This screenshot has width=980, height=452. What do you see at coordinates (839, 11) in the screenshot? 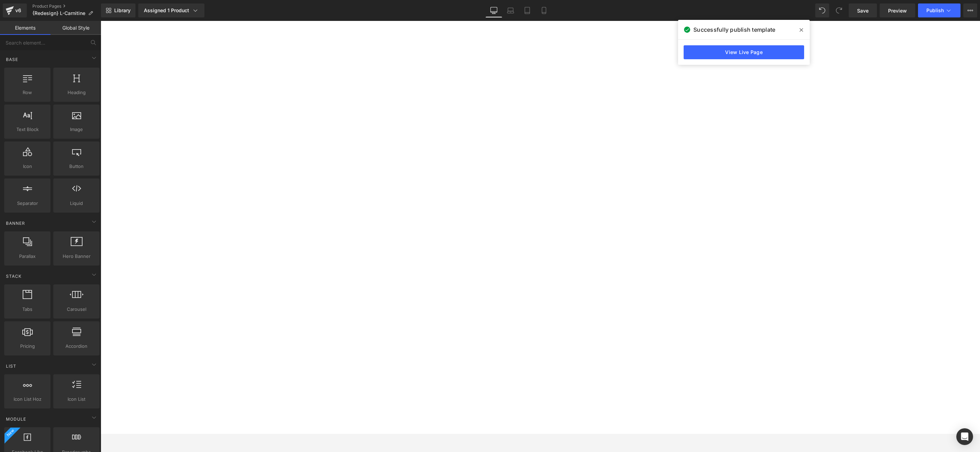
I see `button: Redo` at bounding box center [839, 11].